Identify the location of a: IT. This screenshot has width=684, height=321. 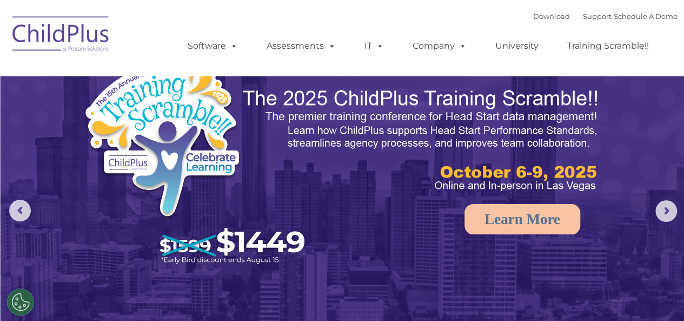
(374, 46).